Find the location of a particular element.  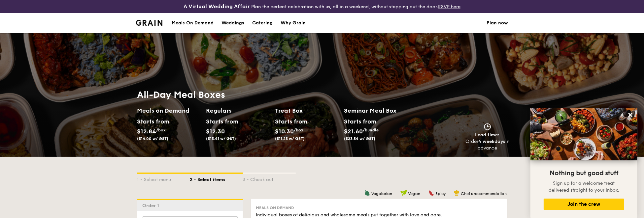

button: Close is located at coordinates (630, 115).